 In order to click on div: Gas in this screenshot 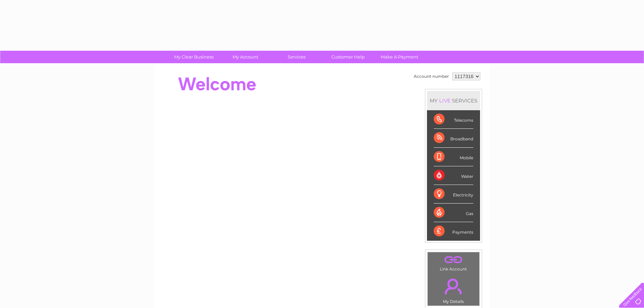, I will do `click(453, 212)`.